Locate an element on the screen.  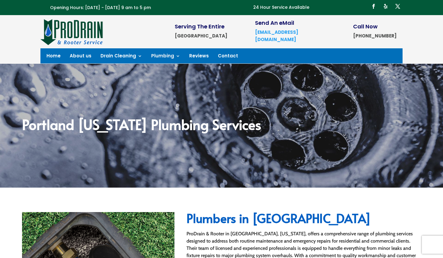
a: Plumbing is located at coordinates (166, 57).